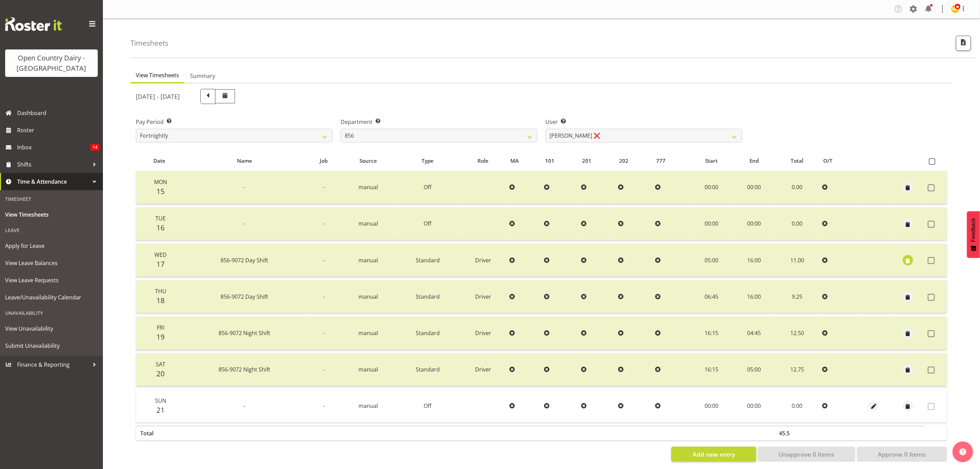  What do you see at coordinates (51, 312) in the screenshot?
I see `div: Unavailability` at bounding box center [51, 312].